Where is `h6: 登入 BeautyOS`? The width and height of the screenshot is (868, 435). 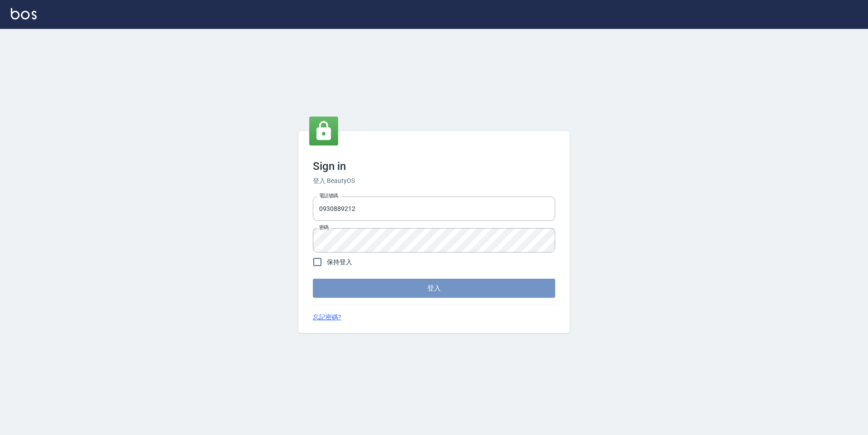
h6: 登入 BeautyOS is located at coordinates (434, 181).